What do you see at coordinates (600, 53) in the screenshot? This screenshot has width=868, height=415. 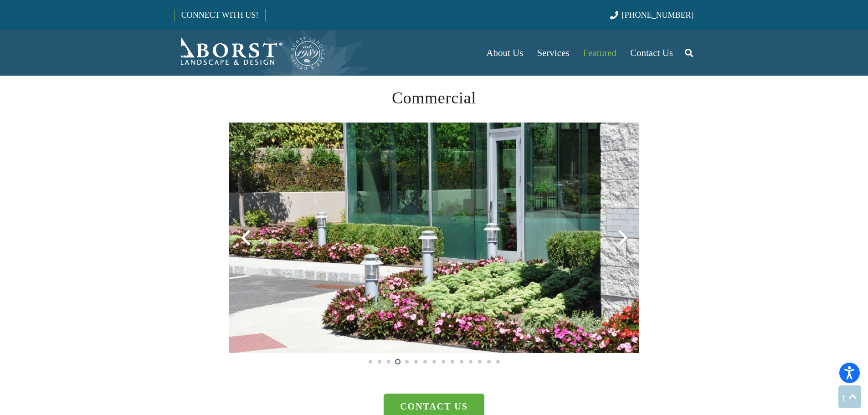 I see `span: Featured` at bounding box center [600, 53].